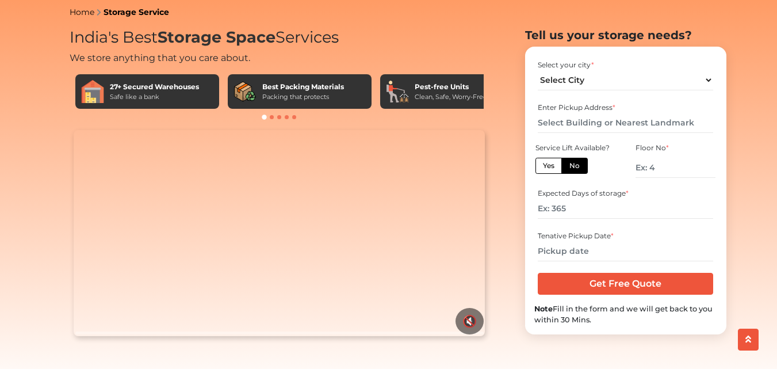 This screenshot has width=777, height=369. What do you see at coordinates (451, 97) in the screenshot?
I see `div: Clean, Safe, Worry-Free` at bounding box center [451, 97].